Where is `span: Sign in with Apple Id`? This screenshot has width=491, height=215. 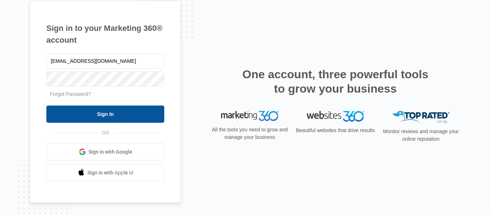
span: Sign in with Apple Id is located at coordinates (110, 173).